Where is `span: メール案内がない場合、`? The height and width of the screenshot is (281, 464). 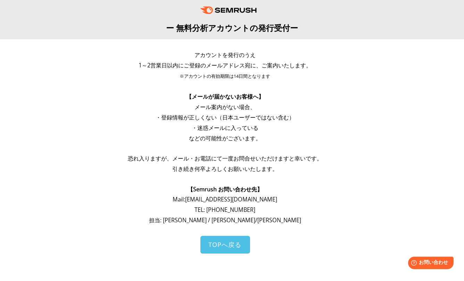
span: メール案内がない場合、 is located at coordinates (225, 107).